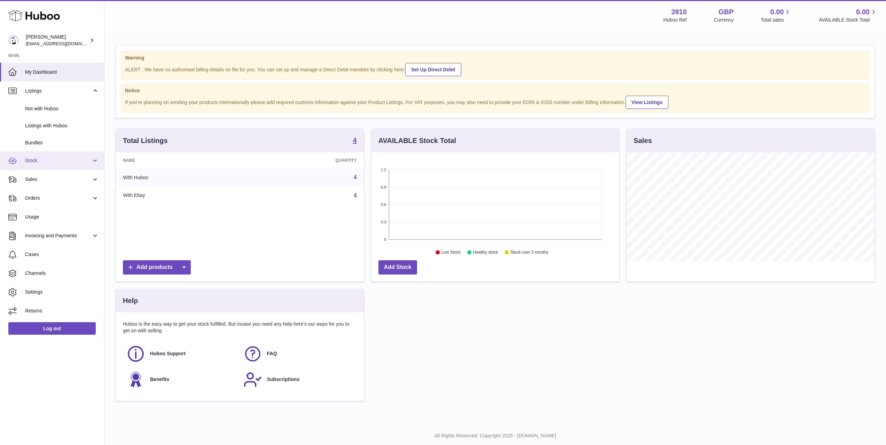  What do you see at coordinates (130, 301) in the screenshot?
I see `h3: Help` at bounding box center [130, 301].